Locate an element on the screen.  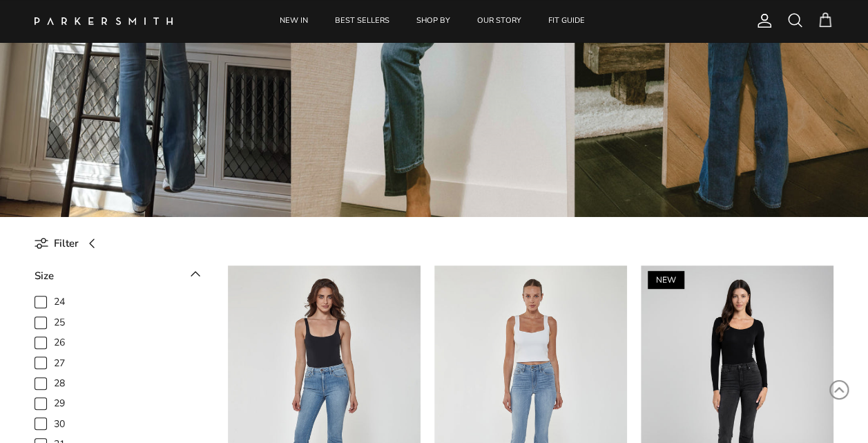
span: 24 is located at coordinates (59, 301).